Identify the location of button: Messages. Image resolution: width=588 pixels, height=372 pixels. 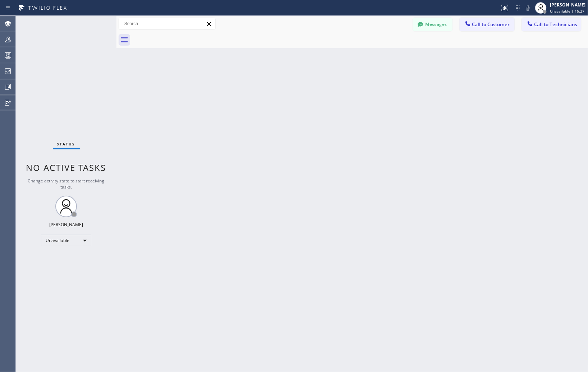
(433, 24).